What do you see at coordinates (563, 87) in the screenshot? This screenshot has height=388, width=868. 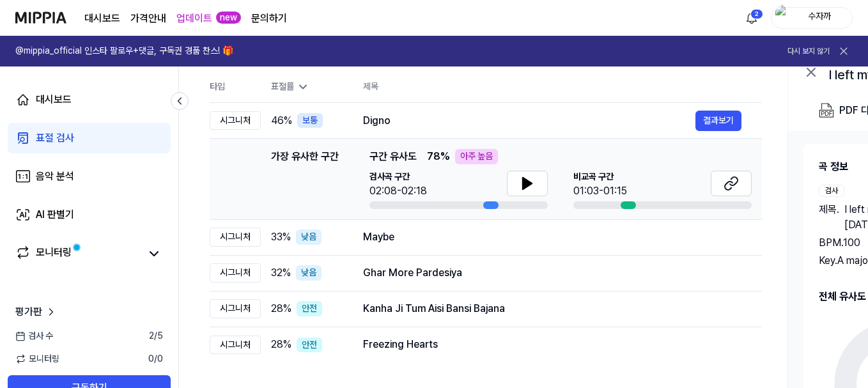 I see `th: 제목` at bounding box center [563, 87].